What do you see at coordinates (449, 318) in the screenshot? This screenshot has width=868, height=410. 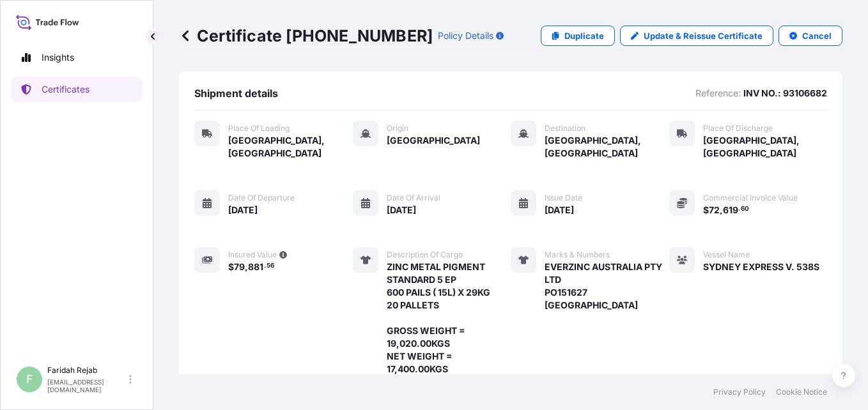 I see `span: ZINC METAL PIGMENT STANDARD 5 EP 600 PAILS ( 15L) X 29KG 20 PALLETS GROSS WEIGHT = 19,020.00KGS N...` at bounding box center [449, 318].